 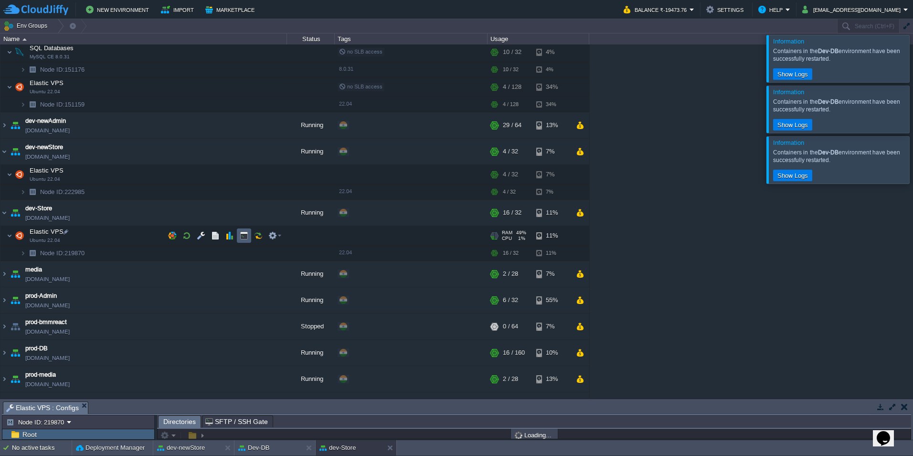 I want to click on span: 8.0.31, so click(x=346, y=69).